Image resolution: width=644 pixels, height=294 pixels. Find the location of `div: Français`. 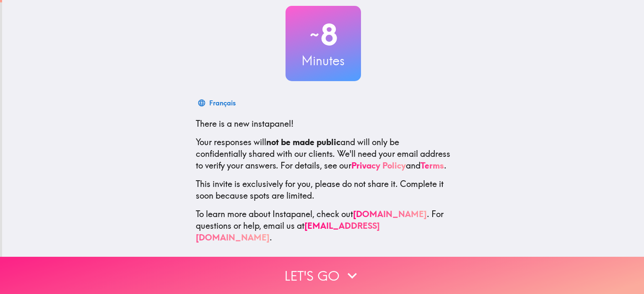

div: Français is located at coordinates (222, 103).